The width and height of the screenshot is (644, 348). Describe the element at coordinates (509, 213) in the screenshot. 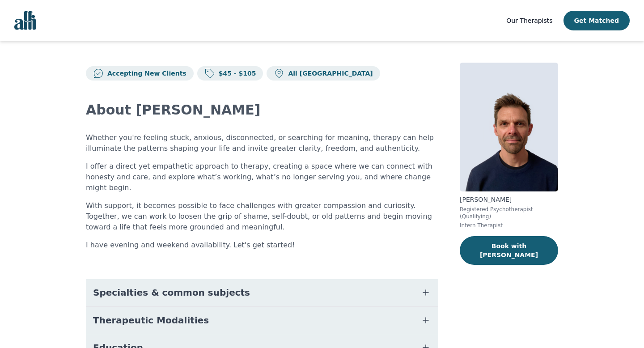

I see `p: Registered Psychotherapist (Qualifying)` at that location.